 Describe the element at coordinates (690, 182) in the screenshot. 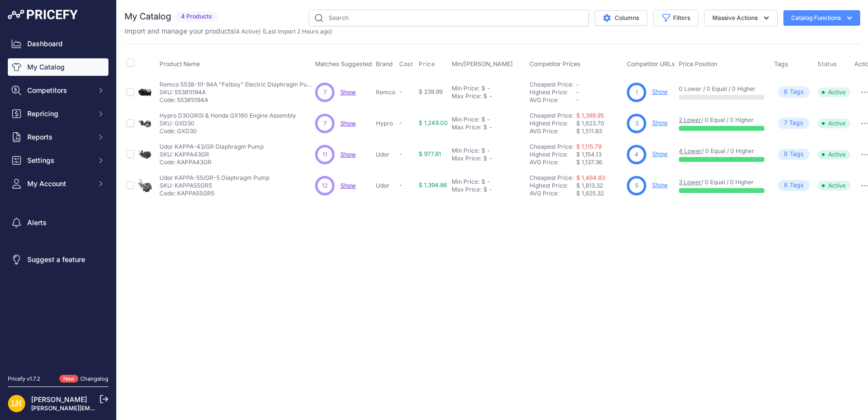

I see `a: 3 Lower` at that location.